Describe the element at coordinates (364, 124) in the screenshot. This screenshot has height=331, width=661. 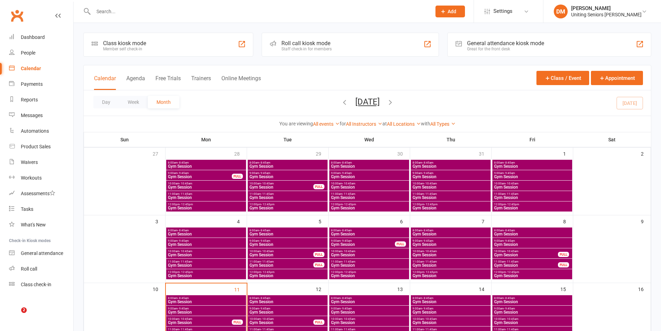
I see `a: All Instructors` at that location.